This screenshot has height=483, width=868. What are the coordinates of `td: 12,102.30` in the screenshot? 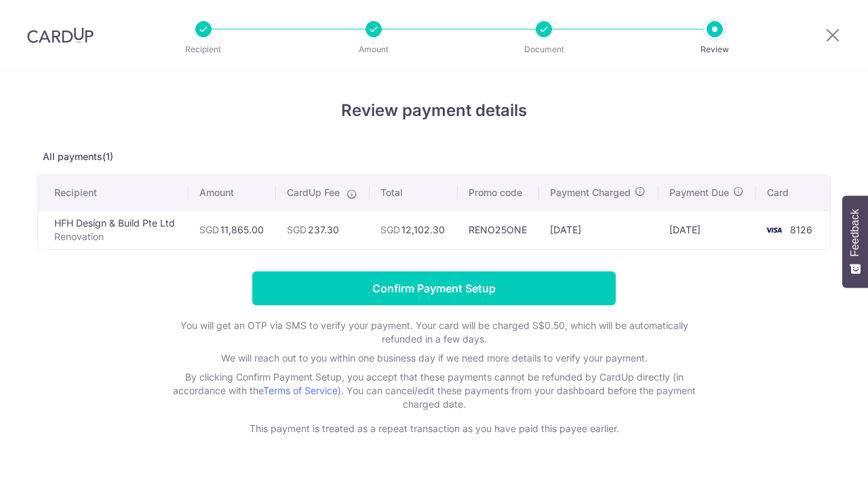 It's located at (413, 229).